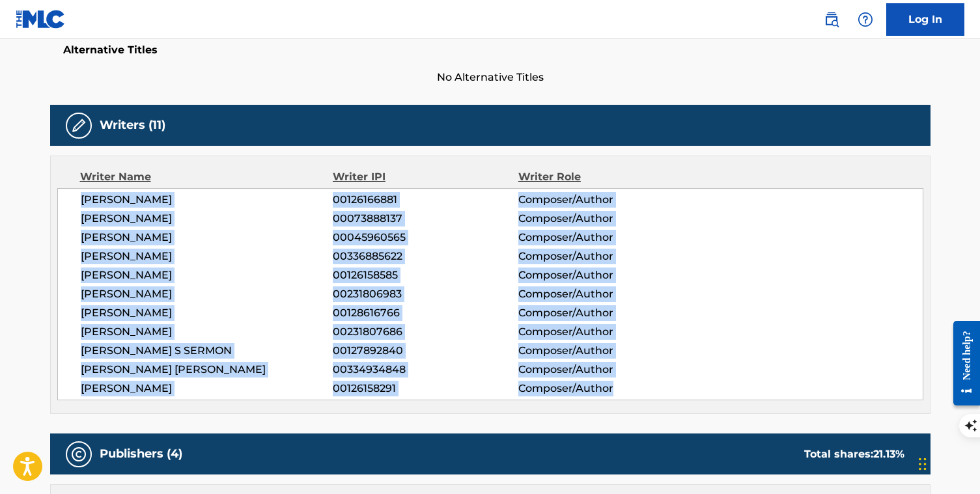 This screenshot has height=494, width=980. Describe the element at coordinates (132, 125) in the screenshot. I see `h5: Writers (11)` at that location.